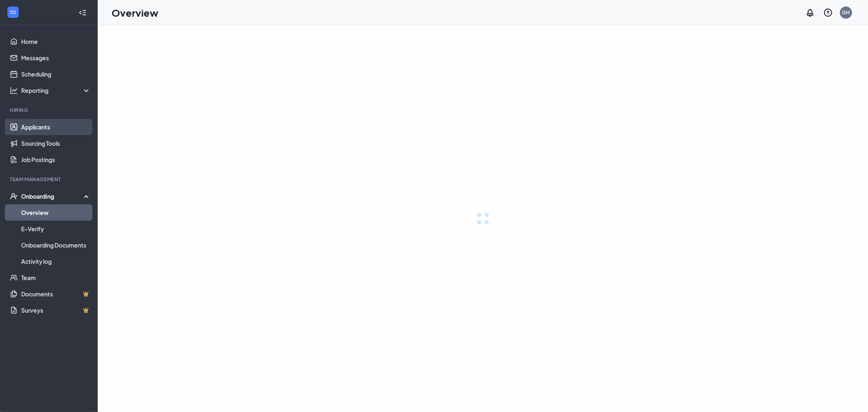  I want to click on a: Applicants, so click(55, 127).